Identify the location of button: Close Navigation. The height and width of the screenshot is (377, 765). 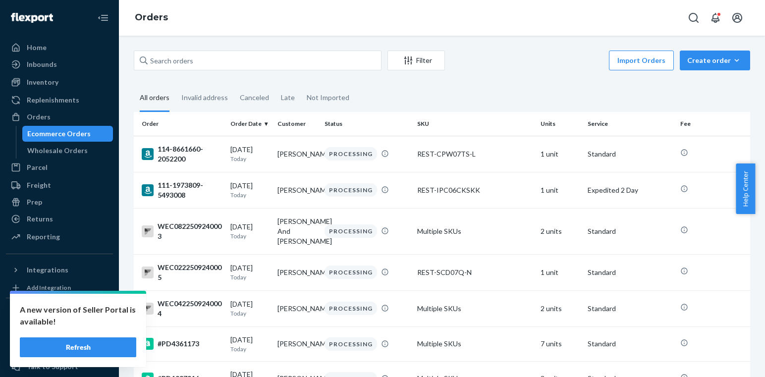
(103, 18).